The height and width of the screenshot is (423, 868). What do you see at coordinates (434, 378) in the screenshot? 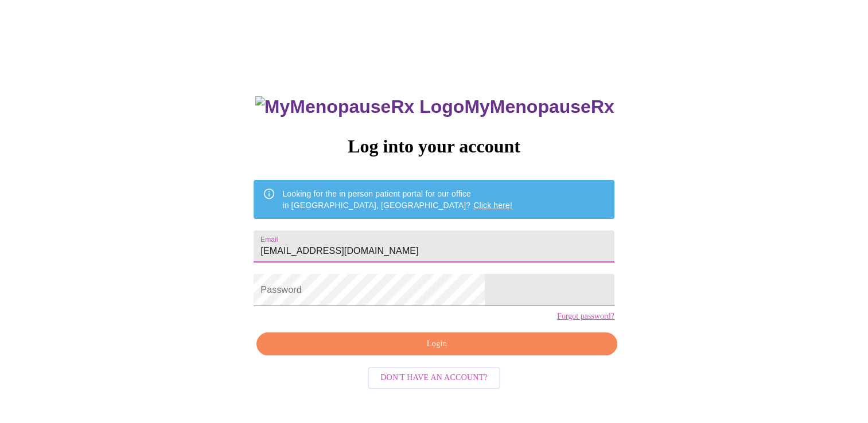
I see `button: Don't have an account?` at bounding box center [434, 378].